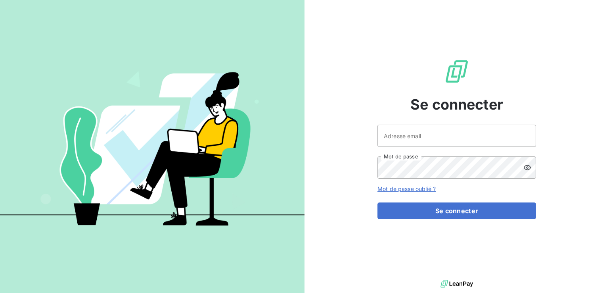 This screenshot has width=609, height=293. What do you see at coordinates (457, 284) in the screenshot?
I see `img: logo` at bounding box center [457, 284].